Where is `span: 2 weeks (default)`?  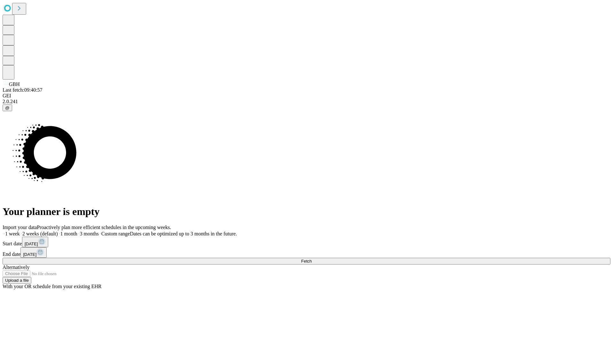 span: 2 weeks (default) is located at coordinates (40, 233).